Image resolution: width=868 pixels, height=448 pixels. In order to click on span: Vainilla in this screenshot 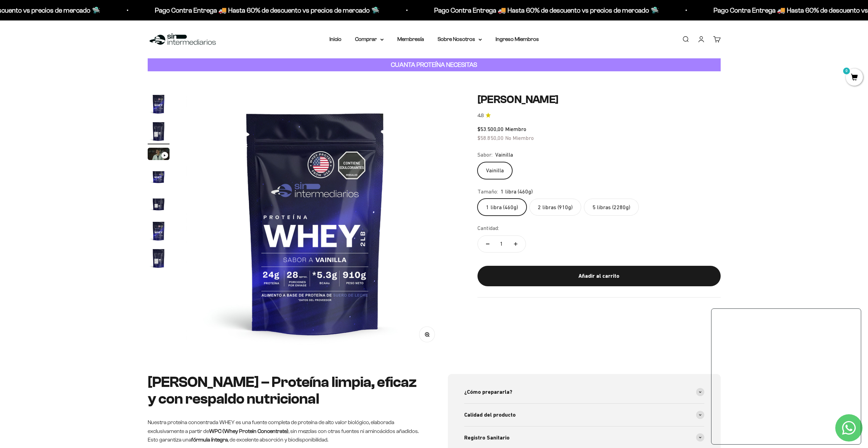, I will do `click(504, 155)`.